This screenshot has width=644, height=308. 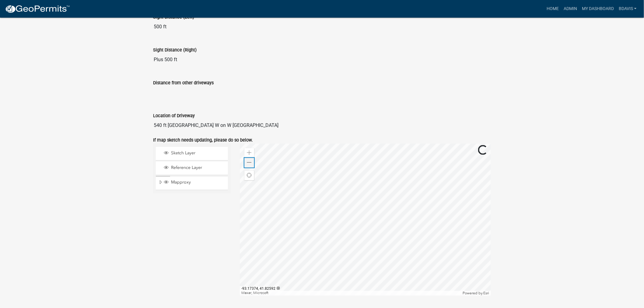 I want to click on div: Maxar, Microsoft, so click(x=350, y=293).